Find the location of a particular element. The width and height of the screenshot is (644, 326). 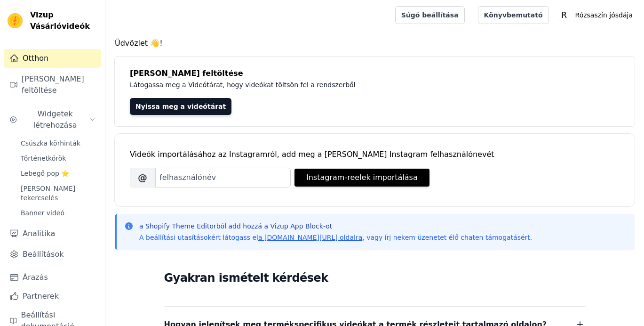

font: Rózsaszín jósdája is located at coordinates (603, 15).